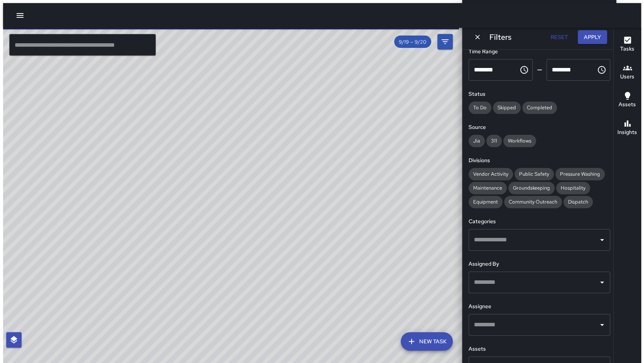  What do you see at coordinates (627, 132) in the screenshot?
I see `h6: Insights` at bounding box center [627, 132].